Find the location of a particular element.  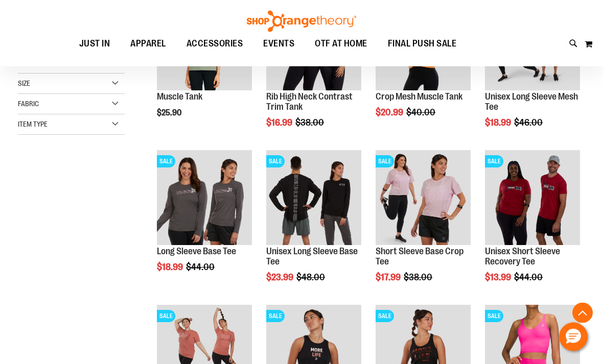

a: Product image for Unisex Long Sleeve Base TeeSALE is located at coordinates (314, 199).